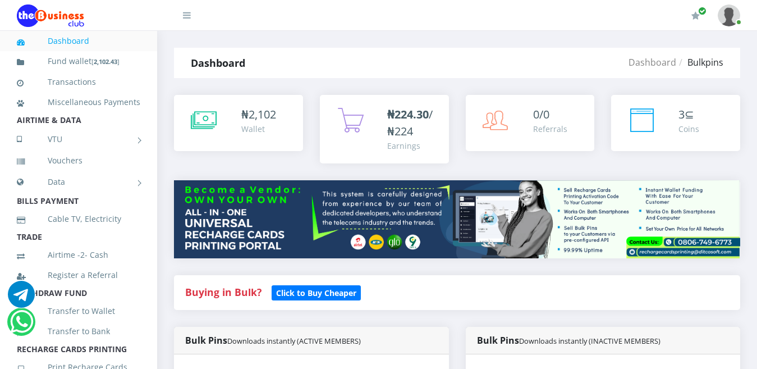  What do you see at coordinates (79, 61) in the screenshot?
I see `a: Fund wallet[2,102.43]` at bounding box center [79, 61].